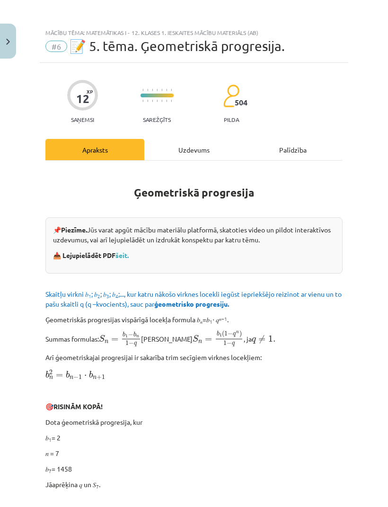 The width and height of the screenshot is (388, 507). Describe the element at coordinates (193, 149) in the screenshot. I see `div: Uzdevums` at that location.